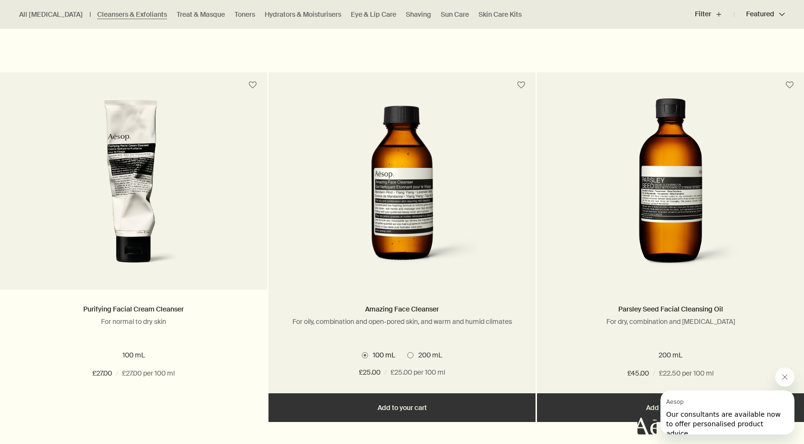 The width and height of the screenshot is (804, 444). What do you see at coordinates (670, 408) in the screenshot?
I see `button: Add to your cart - £45.00` at bounding box center [670, 408].